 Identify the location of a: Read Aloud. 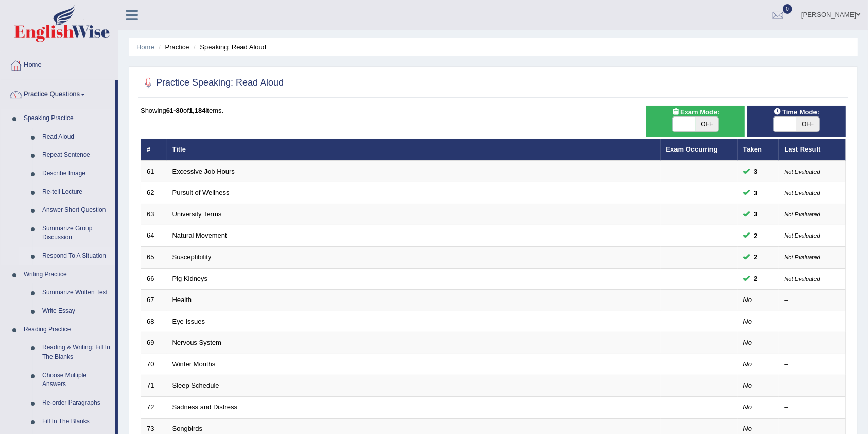
(76, 137).